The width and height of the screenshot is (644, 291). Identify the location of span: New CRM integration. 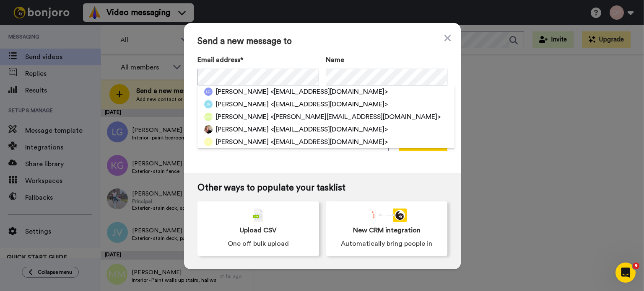
(387, 230).